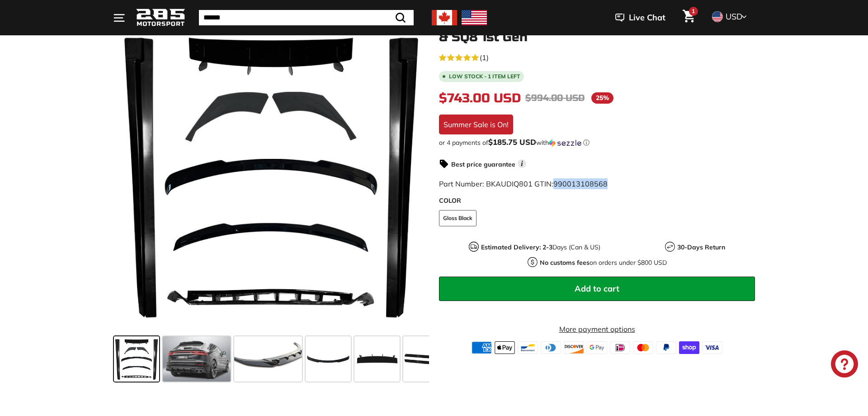 The image size is (868, 416). Describe the element at coordinates (485, 77) in the screenshot. I see `span: Low stock - 1 item left` at that location.